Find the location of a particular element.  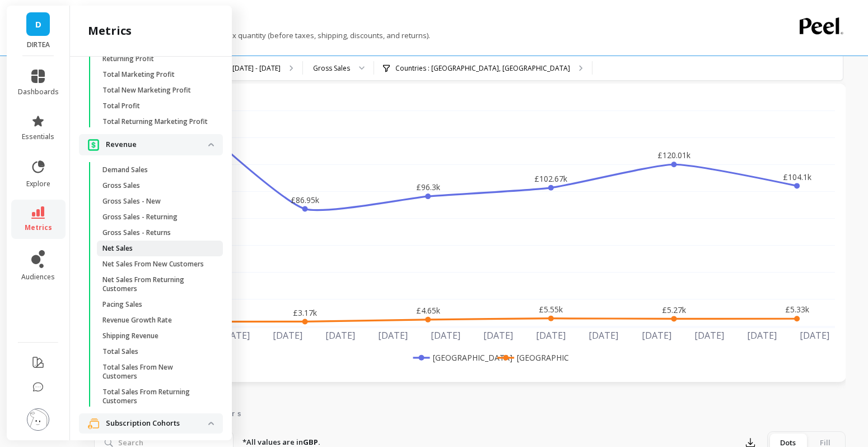

p: Pacing Sales is located at coordinates (122, 304).